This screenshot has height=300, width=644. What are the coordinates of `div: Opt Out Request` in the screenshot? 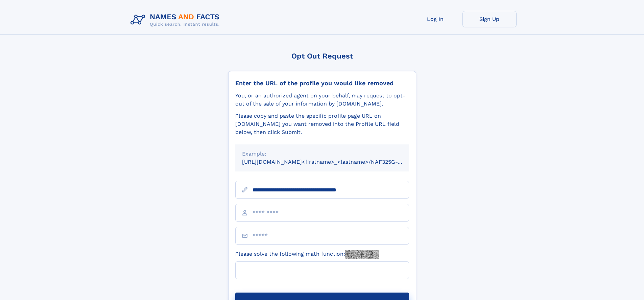 It's located at (322, 56).